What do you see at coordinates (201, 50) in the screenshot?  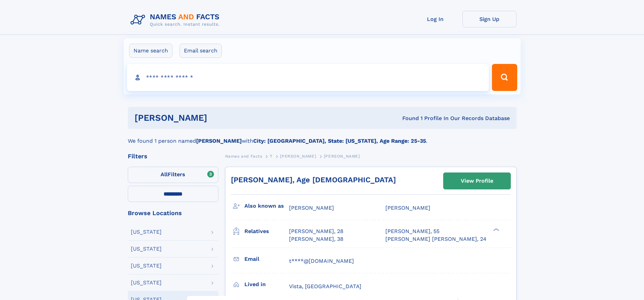 I see `label: Email search` at bounding box center [201, 50].